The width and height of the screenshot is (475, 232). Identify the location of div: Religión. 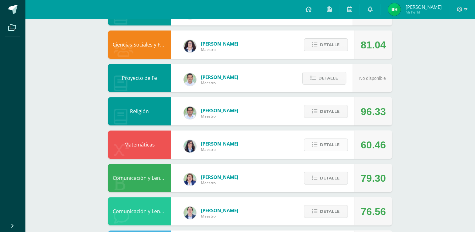
(139, 111).